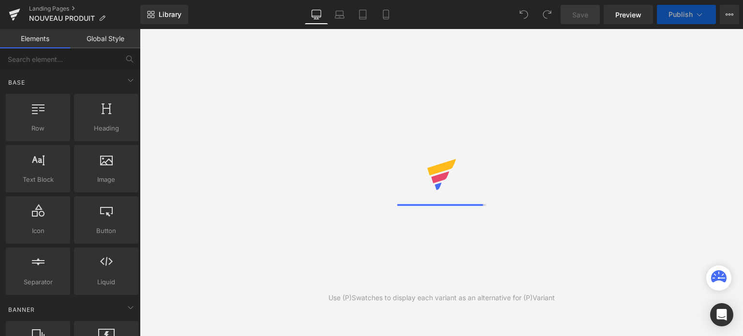 Image resolution: width=743 pixels, height=336 pixels. What do you see at coordinates (164, 15) in the screenshot?
I see `a: New Library` at bounding box center [164, 15].